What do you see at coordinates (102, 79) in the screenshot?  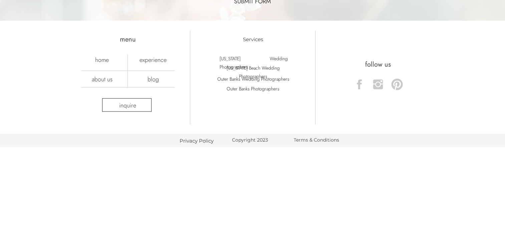 I see `a: about us` at bounding box center [102, 79].